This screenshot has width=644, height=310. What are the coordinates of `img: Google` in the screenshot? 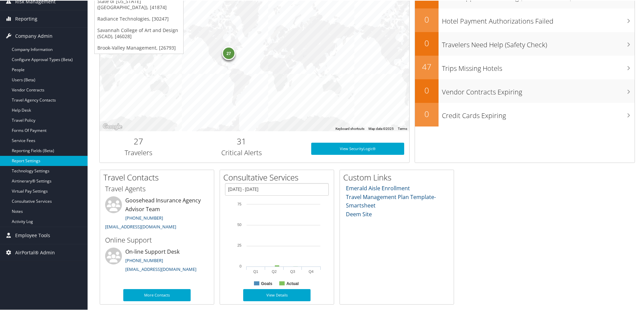 It's located at (112, 126).